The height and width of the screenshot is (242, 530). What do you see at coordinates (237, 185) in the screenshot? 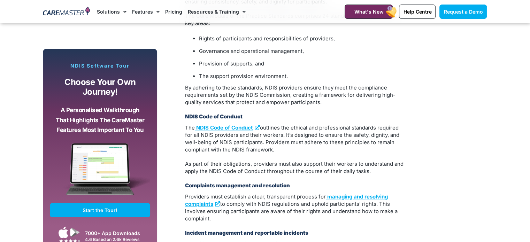
I see `strong: Complaints management and resolution` at bounding box center [237, 185].